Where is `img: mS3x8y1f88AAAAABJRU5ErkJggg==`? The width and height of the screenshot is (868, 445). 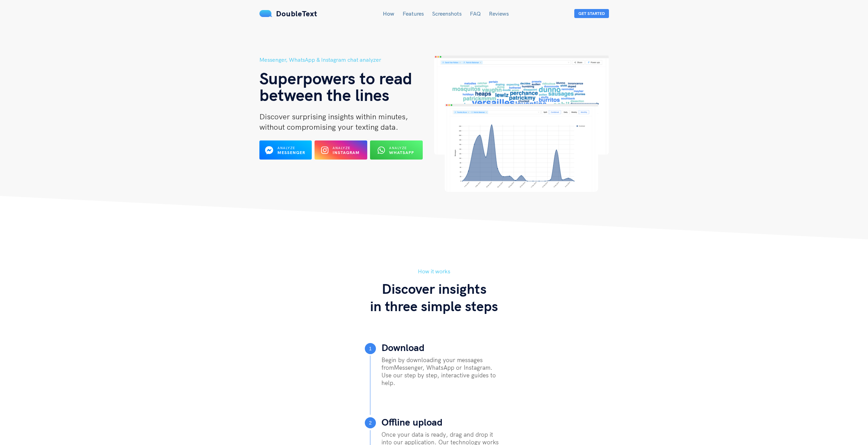 img: mS3x8y1f88AAAAABJRU5ErkJggg== is located at coordinates (266, 13).